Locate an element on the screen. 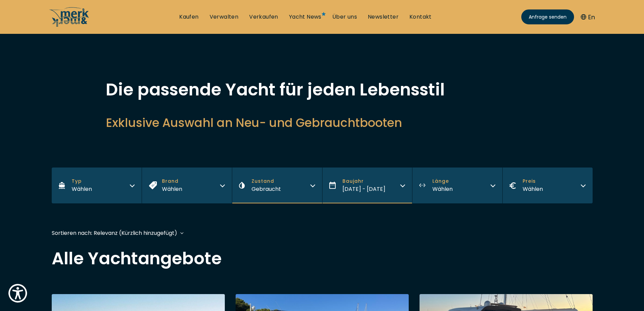 The image size is (644, 311). a: Verkaufen is located at coordinates (264, 17).